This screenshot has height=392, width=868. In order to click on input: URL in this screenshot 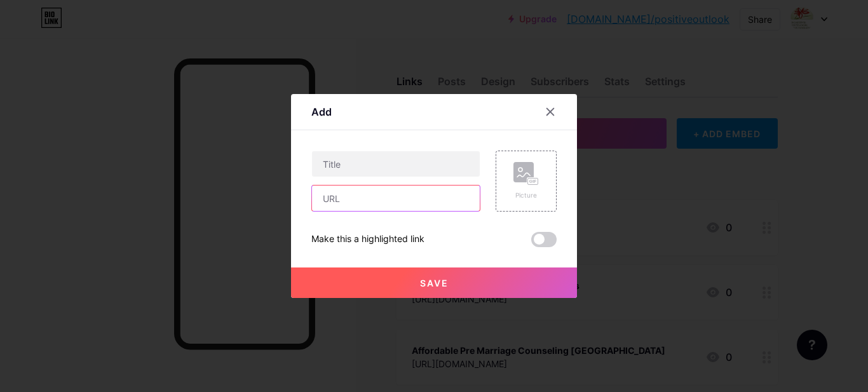, I will do `click(396, 198)`.